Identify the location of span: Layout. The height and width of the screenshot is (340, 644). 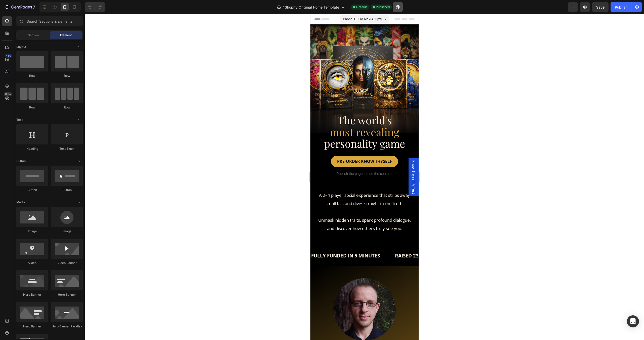
(21, 47).